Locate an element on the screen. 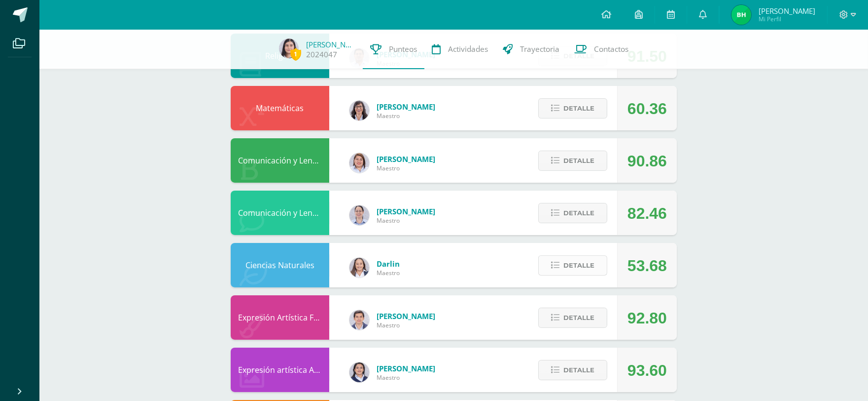 Image resolution: width=868 pixels, height=401 pixels. div: 82.46 is located at coordinates (648, 213).